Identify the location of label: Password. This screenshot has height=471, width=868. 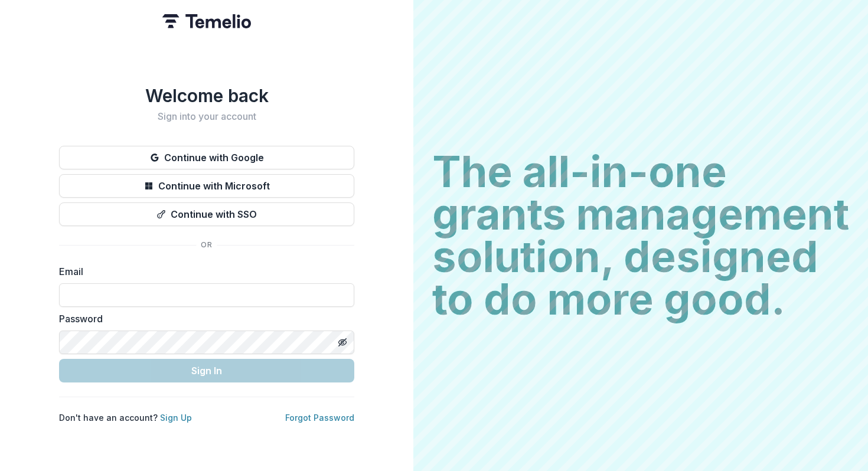
(203, 319).